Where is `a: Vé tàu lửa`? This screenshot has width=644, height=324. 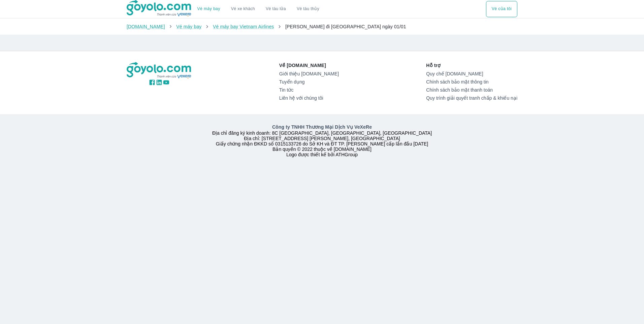 a: Vé tàu lửa is located at coordinates (276, 9).